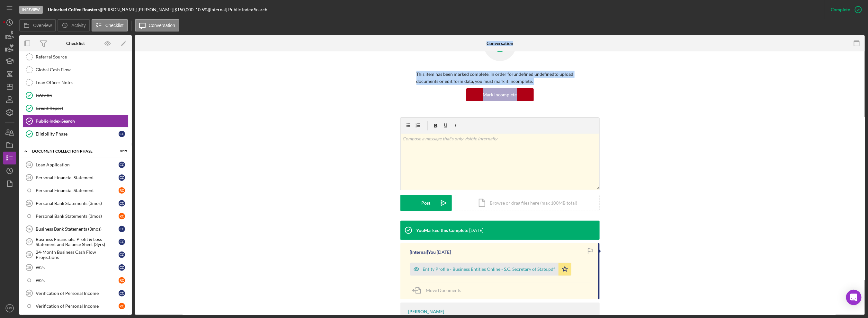  What do you see at coordinates (115, 26) in the screenshot?
I see `label: Checklist` at bounding box center [115, 26].